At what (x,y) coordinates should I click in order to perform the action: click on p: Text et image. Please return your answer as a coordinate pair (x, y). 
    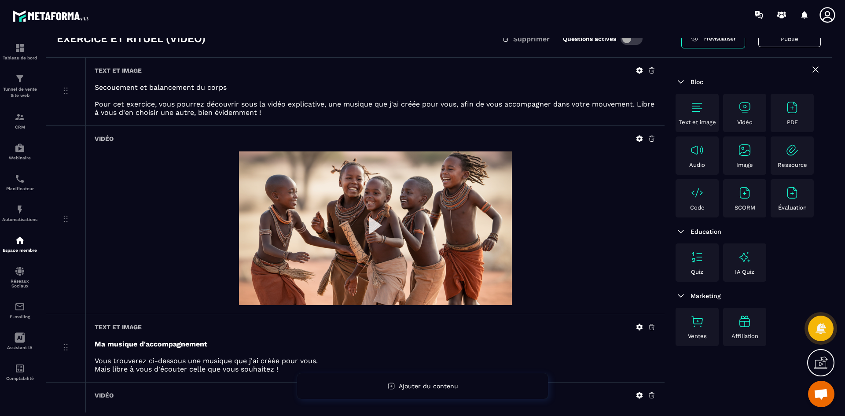
    Looking at the image, I should click on (697, 122).